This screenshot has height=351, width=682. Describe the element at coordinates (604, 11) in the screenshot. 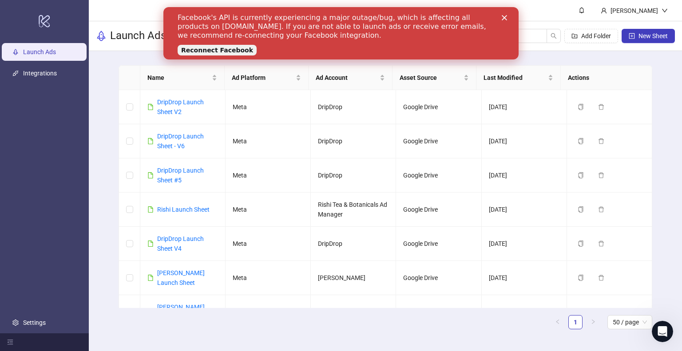

I see `span: user` at that location.